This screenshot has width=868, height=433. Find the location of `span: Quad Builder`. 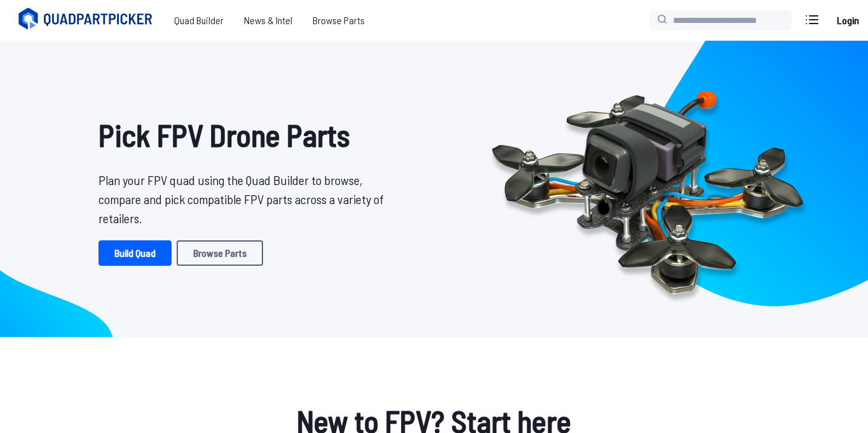

span: Quad Builder is located at coordinates (199, 20).